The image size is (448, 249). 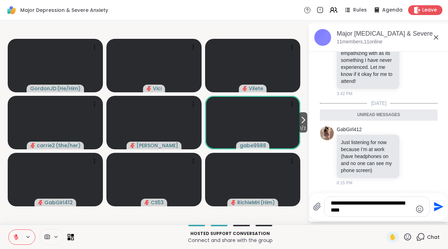 What do you see at coordinates (58, 203) in the screenshot?
I see `span: GabGirl412` at bounding box center [58, 203].